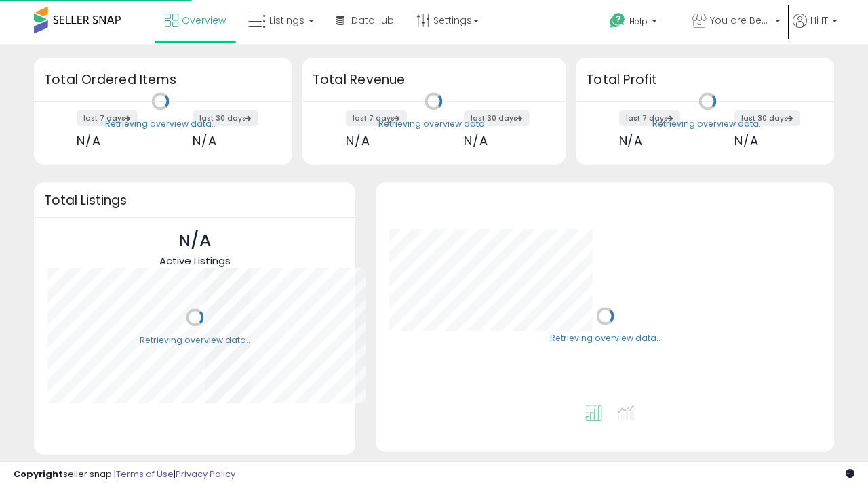 The image size is (868, 488). What do you see at coordinates (639, 21) in the screenshot?
I see `span: Help` at bounding box center [639, 21].